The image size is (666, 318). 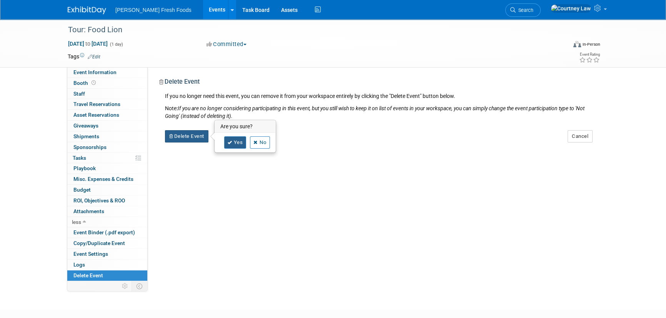 I want to click on a: Misc. Expenses & Credits, so click(x=107, y=179).